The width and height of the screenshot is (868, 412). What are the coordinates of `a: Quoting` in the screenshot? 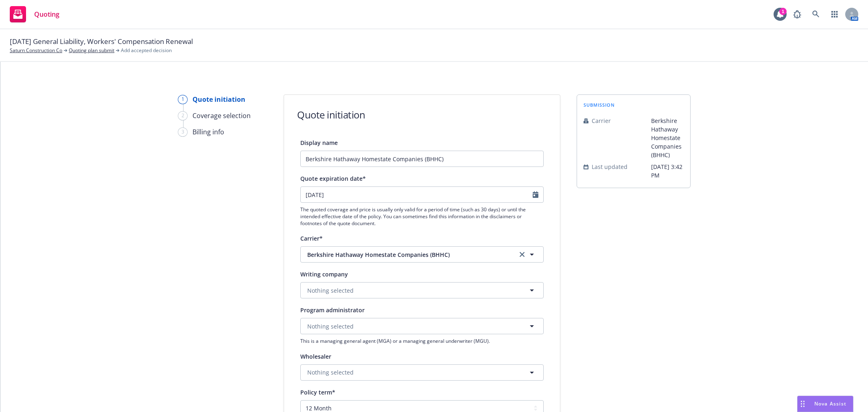 It's located at (35, 14).